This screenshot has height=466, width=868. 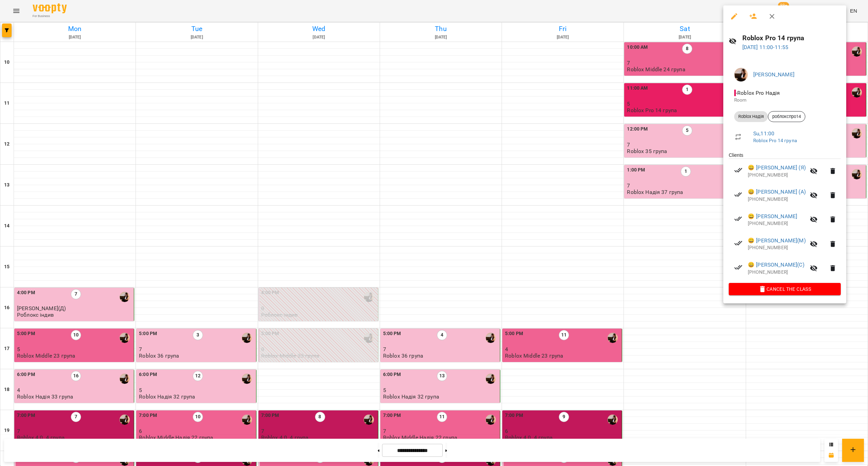 What do you see at coordinates (784, 289) in the screenshot?
I see `button: Cancel the class` at bounding box center [784, 289].